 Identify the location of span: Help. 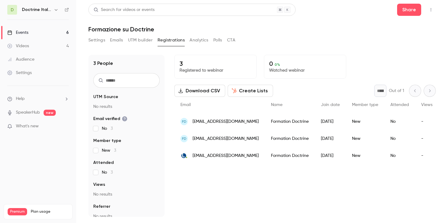
(20, 99).